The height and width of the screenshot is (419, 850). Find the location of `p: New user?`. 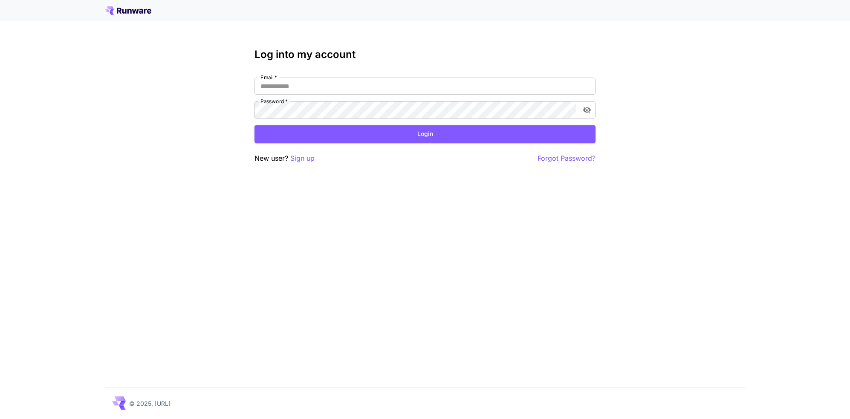

p: New user? is located at coordinates (284, 158).